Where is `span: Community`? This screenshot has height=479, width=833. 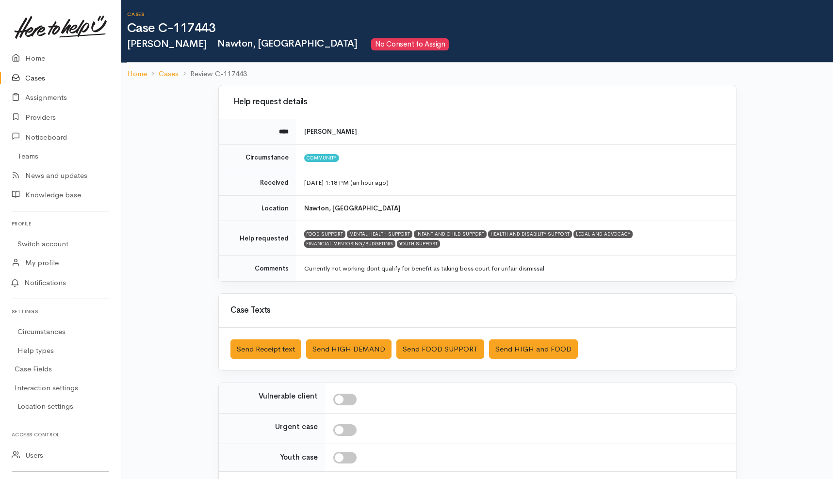
span: Community is located at coordinates (322, 158).